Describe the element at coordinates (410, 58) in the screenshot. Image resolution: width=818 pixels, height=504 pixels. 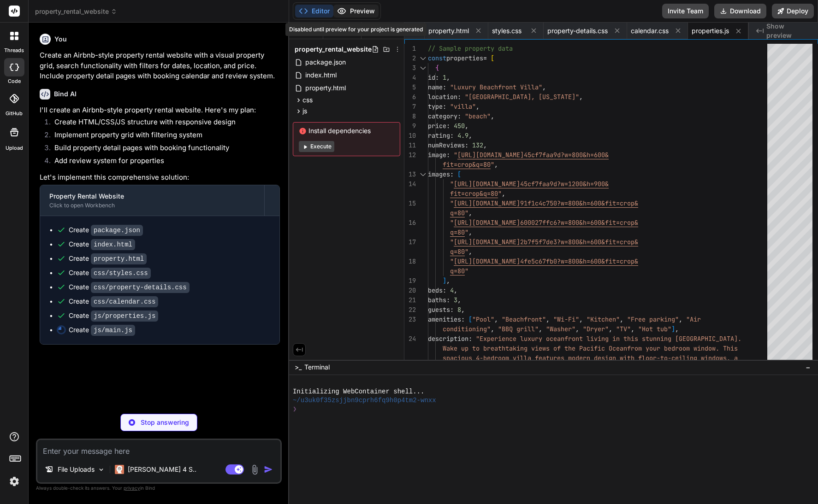
I see `div: 2` at that location.